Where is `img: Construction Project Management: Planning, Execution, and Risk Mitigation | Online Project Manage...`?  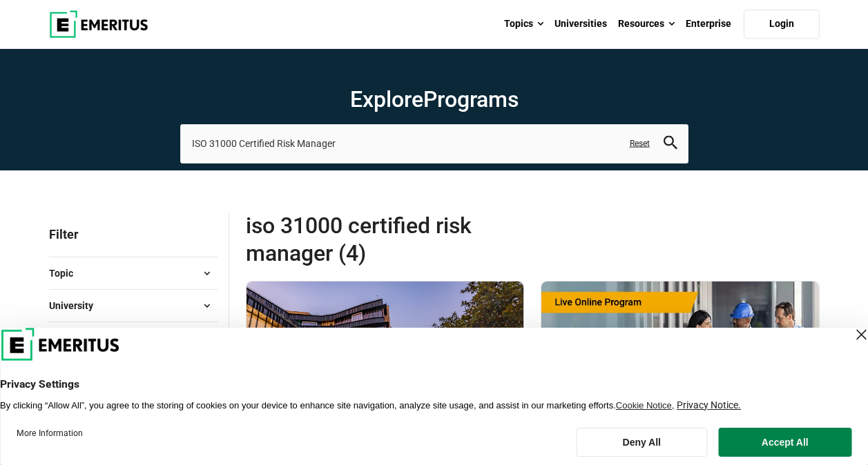
img: Construction Project Management: Planning, Execution, and Risk Mitigation | Online Project Manage... is located at coordinates (680, 351).